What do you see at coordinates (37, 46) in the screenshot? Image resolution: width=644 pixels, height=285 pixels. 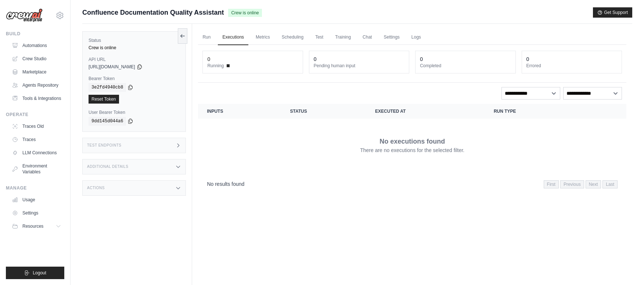 I see `a: Automations` at bounding box center [37, 46].